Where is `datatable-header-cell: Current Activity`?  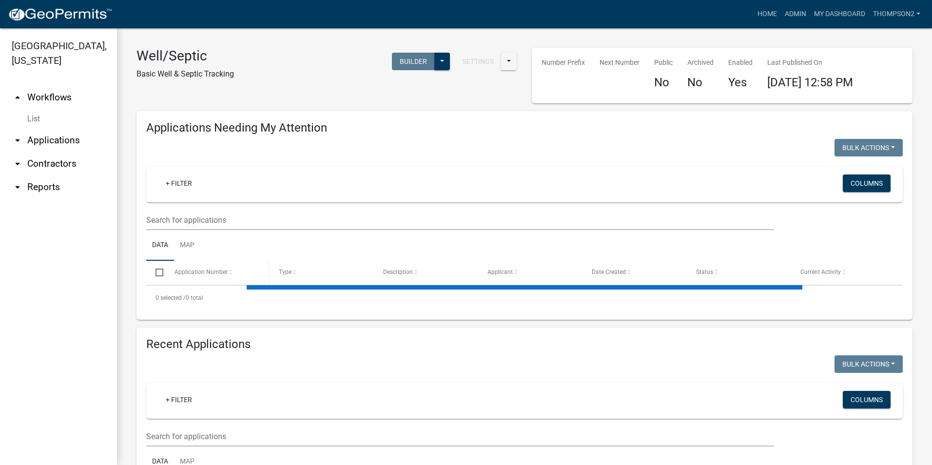
datatable-header-cell: Current Activity is located at coordinates (844, 273).